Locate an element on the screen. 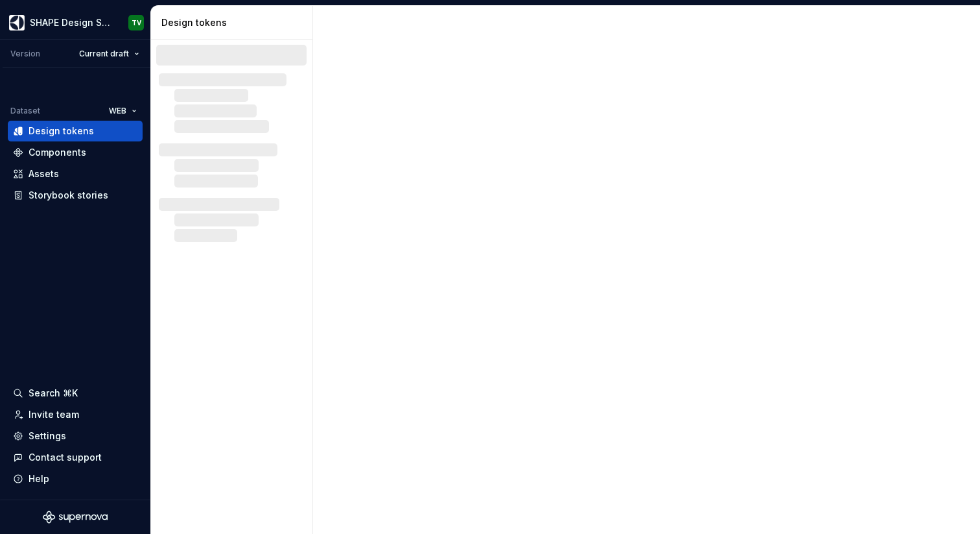 The width and height of the screenshot is (980, 534). div: Components is located at coordinates (57, 152).